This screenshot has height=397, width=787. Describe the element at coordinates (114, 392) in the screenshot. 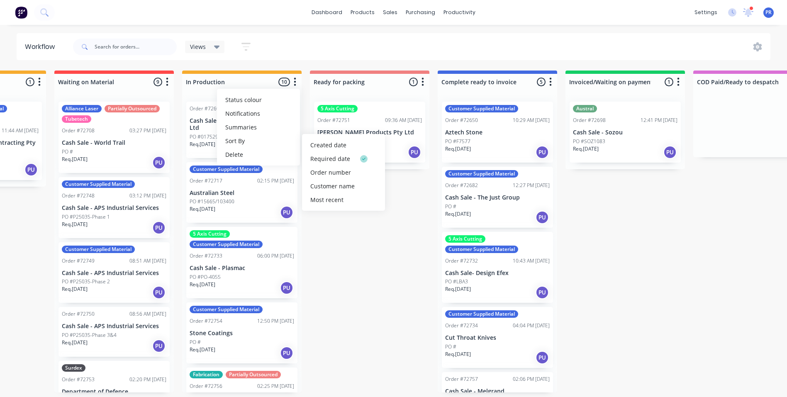

I see `p: Department of Defence` at that location.